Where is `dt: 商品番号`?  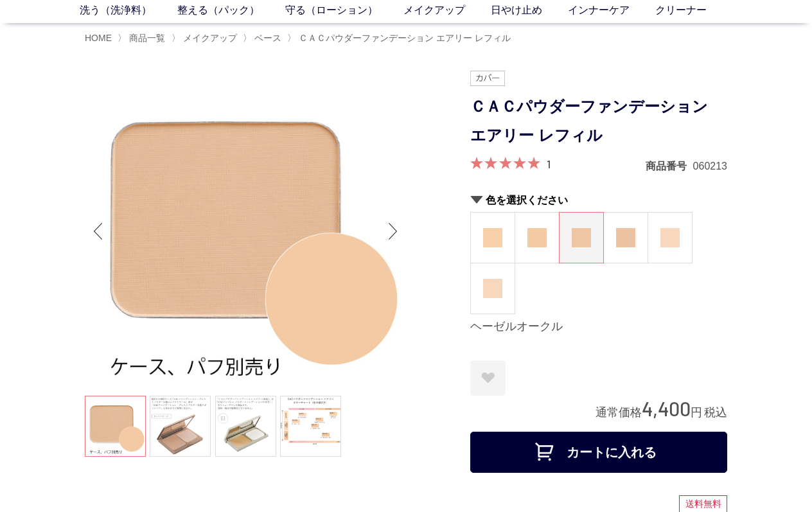
dt: 商品番号 is located at coordinates (669, 165).